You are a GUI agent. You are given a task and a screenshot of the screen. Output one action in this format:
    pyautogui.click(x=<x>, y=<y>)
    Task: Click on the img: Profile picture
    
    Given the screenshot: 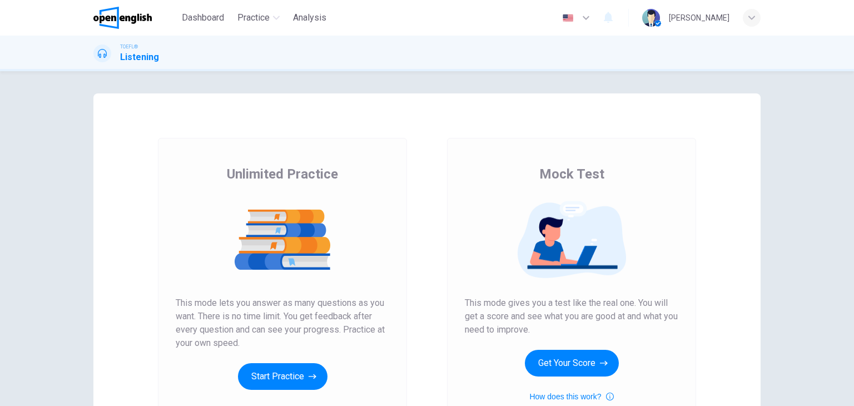 What is the action you would take?
    pyautogui.click(x=651, y=18)
    